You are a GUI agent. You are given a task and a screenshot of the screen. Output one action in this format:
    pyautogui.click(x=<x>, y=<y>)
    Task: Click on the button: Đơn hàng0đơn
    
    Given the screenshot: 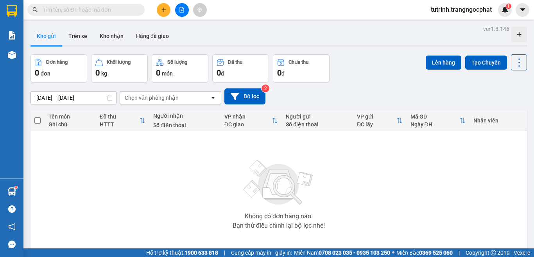 What is the action you would take?
    pyautogui.click(x=59, y=68)
    